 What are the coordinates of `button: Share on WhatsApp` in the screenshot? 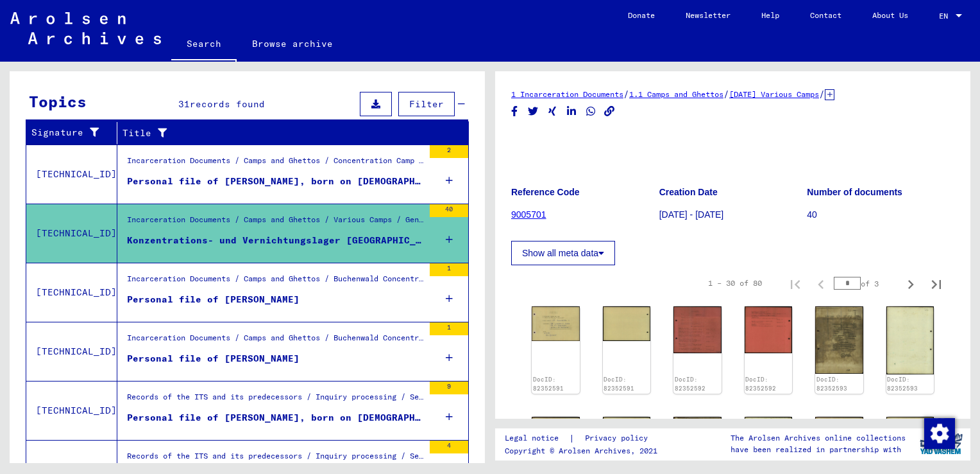 It's located at (591, 111).